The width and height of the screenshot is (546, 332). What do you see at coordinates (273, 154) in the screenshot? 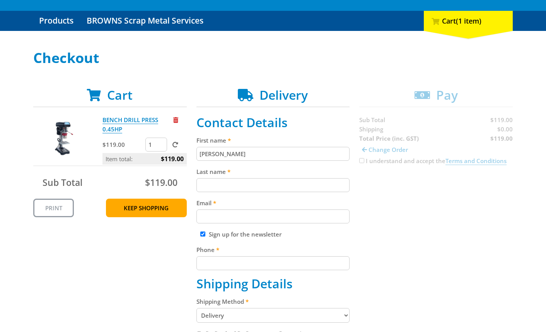
I see `input: Please enter your first name.` at bounding box center [273, 154].